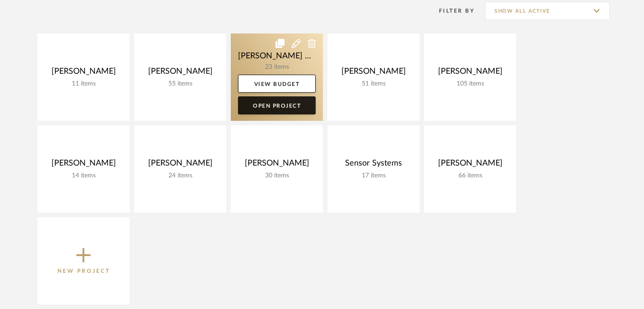 Image resolution: width=644 pixels, height=309 pixels. What do you see at coordinates (83, 83) in the screenshot?
I see `div: 11 items` at bounding box center [83, 83].